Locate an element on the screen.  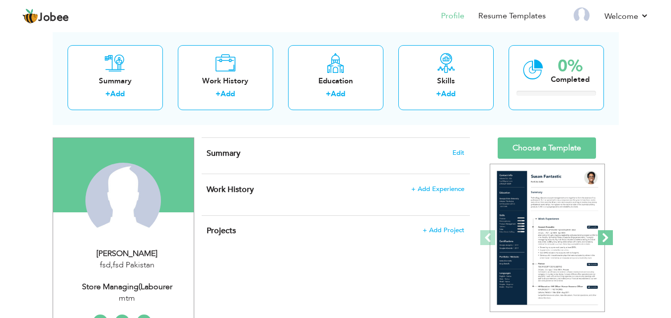
a: Welcome is located at coordinates (626, 16).